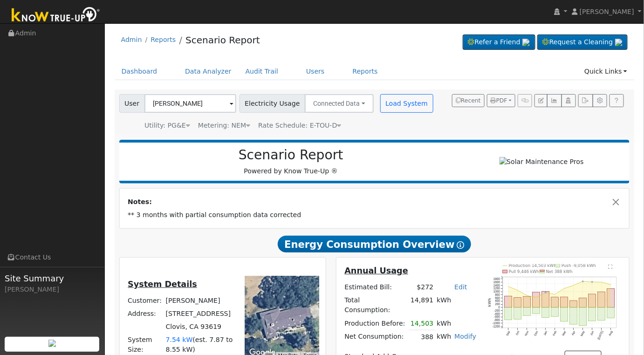  I want to click on h2: Scenario Report, so click(291, 155).